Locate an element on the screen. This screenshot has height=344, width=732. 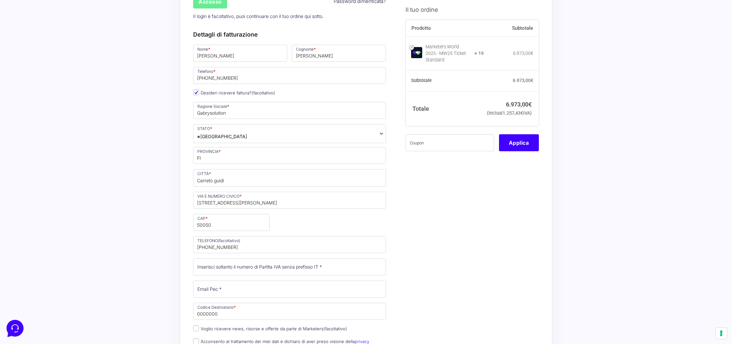
input: CITTÀ * is located at coordinates (289, 178).